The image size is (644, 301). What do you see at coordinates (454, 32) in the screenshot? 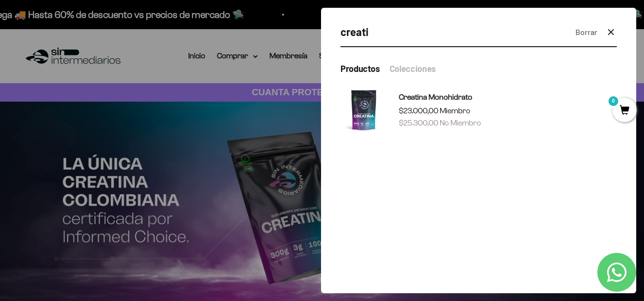
I see `input: Buscar` at bounding box center [454, 32].